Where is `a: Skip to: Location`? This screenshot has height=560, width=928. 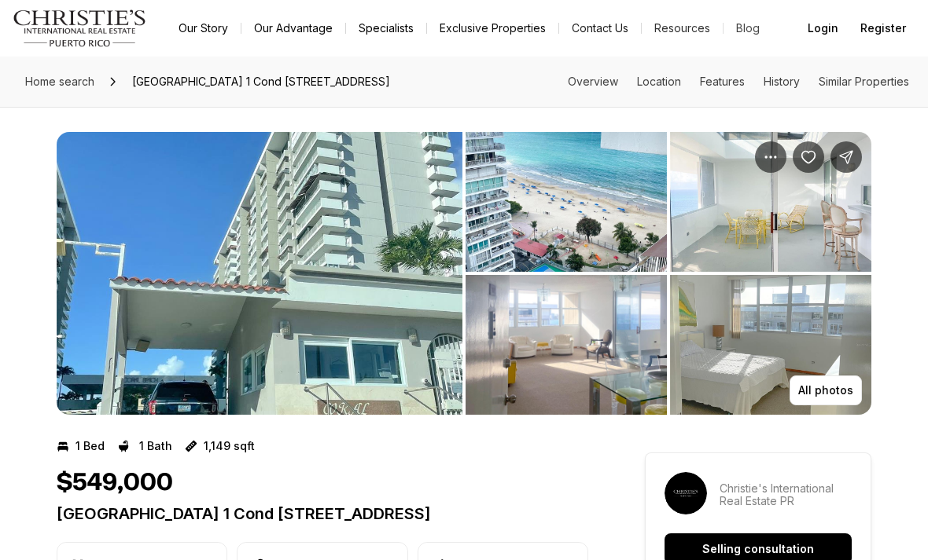
a: Skip to: Location is located at coordinates (658, 81).